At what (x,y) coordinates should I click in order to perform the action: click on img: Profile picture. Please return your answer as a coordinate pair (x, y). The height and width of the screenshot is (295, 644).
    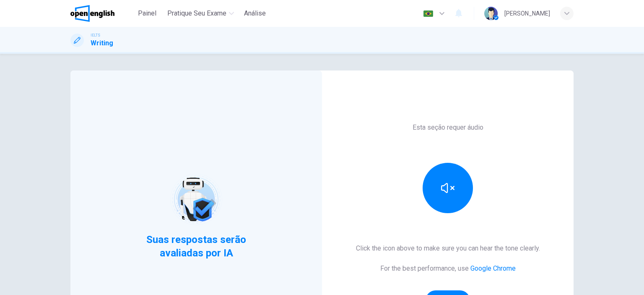
    Looking at the image, I should click on (491, 13).